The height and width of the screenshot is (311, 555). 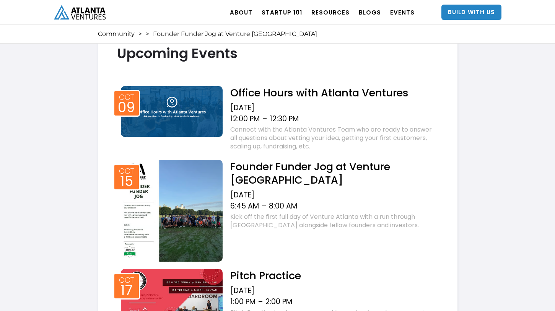 I want to click on a: Startup 101, so click(x=282, y=12).